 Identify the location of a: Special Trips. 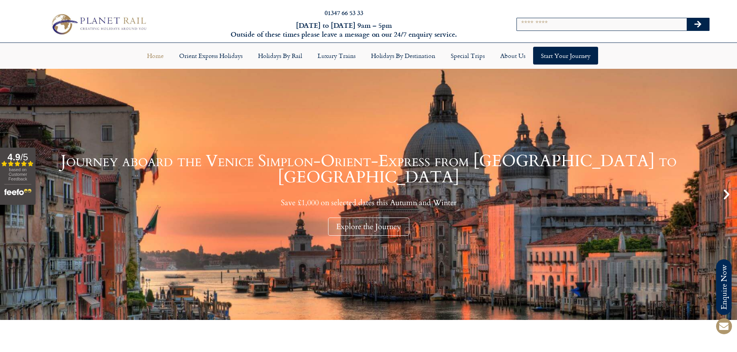
(468, 56).